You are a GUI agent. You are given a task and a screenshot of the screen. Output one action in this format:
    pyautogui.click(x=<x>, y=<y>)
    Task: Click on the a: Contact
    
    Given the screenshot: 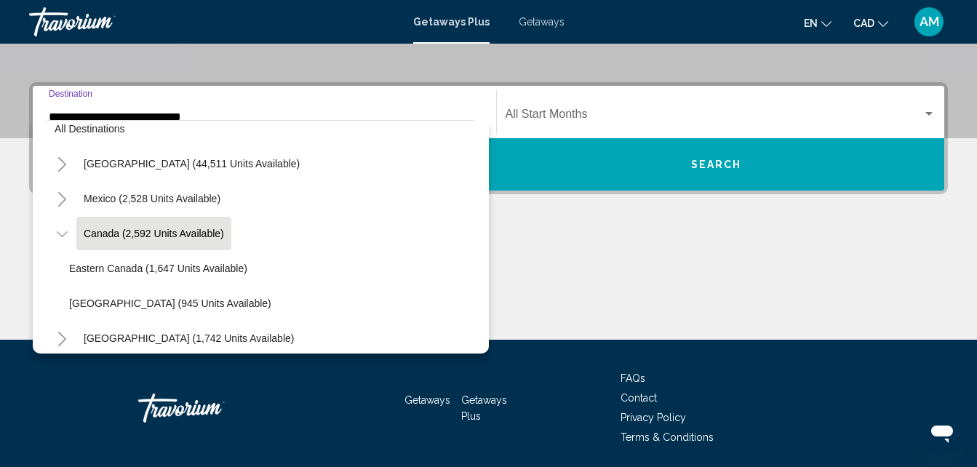 What is the action you would take?
    pyautogui.click(x=639, y=398)
    